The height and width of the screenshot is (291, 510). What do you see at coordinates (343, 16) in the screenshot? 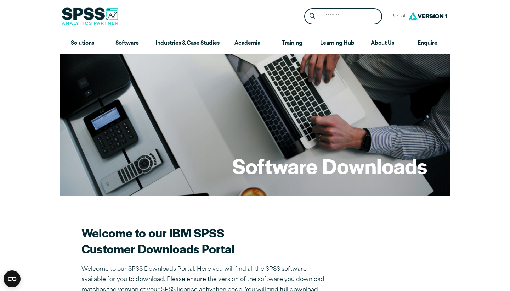
I see `form: Site Header Search Form` at bounding box center [343, 16].